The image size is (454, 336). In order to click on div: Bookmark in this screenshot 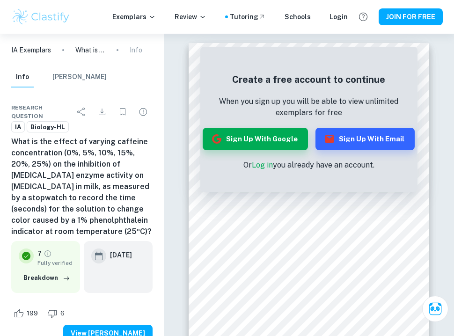, I will do `click(123, 112)`.